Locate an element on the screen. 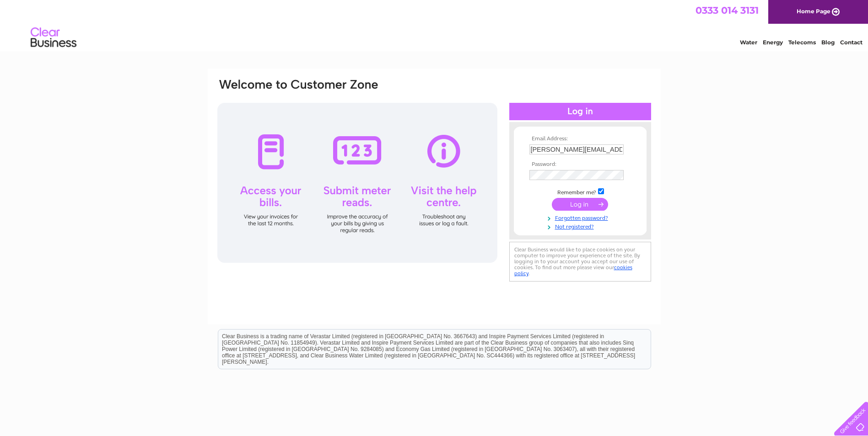 The width and height of the screenshot is (868, 436). a: Energy is located at coordinates (773, 42).